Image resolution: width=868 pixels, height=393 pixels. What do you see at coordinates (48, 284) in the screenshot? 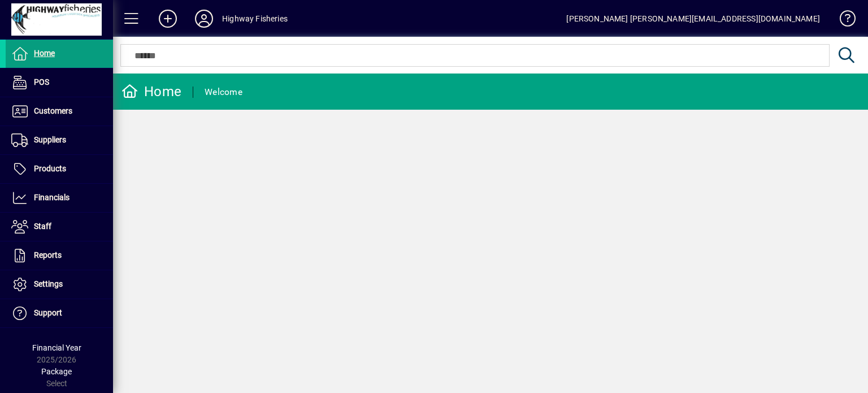
I see `span: Settings` at bounding box center [48, 284].